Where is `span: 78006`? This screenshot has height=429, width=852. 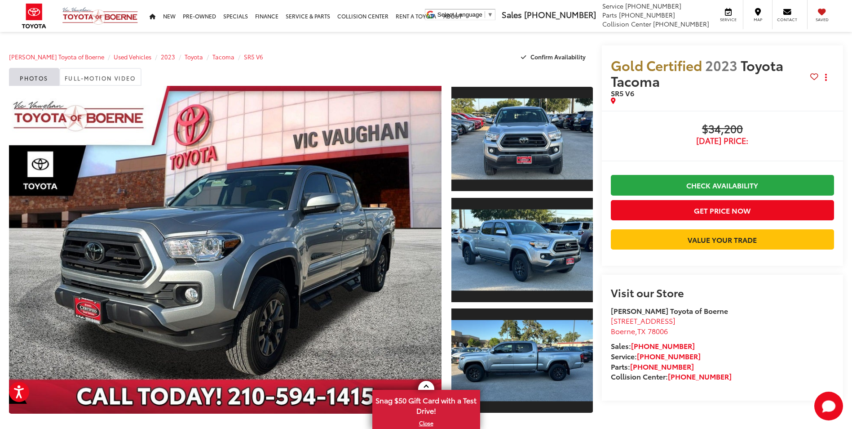 span: 78006 is located at coordinates (658, 330).